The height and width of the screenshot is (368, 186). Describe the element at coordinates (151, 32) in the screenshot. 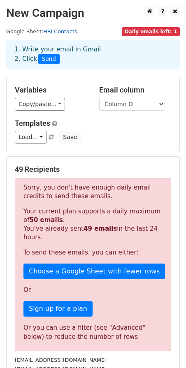

I see `span: Daily emails left: 1` at that location.